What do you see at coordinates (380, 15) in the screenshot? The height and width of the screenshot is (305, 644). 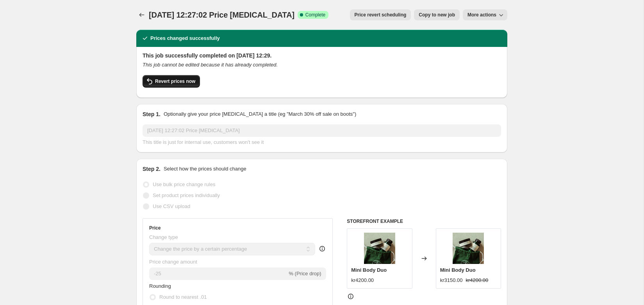 I see `span: Price revert scheduling` at bounding box center [380, 15].